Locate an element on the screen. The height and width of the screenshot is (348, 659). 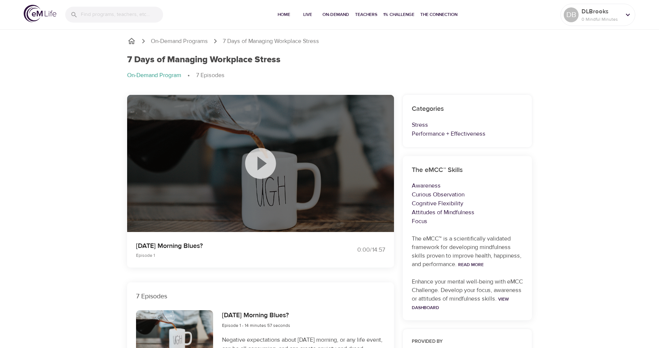
input: Find programs, teachers, etc... is located at coordinates (122, 14).